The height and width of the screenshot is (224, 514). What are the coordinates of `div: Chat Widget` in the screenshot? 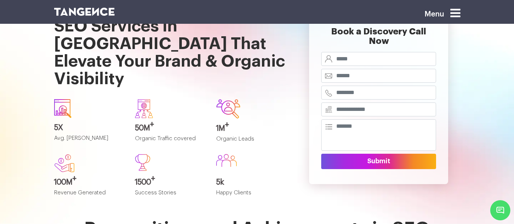 It's located at (500, 210).